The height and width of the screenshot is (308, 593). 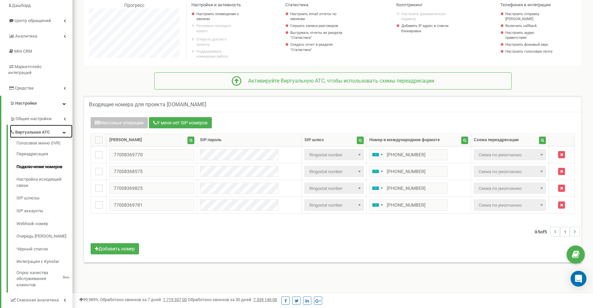 I want to click on a: Голосовое меню (IVR), so click(x=44, y=144).